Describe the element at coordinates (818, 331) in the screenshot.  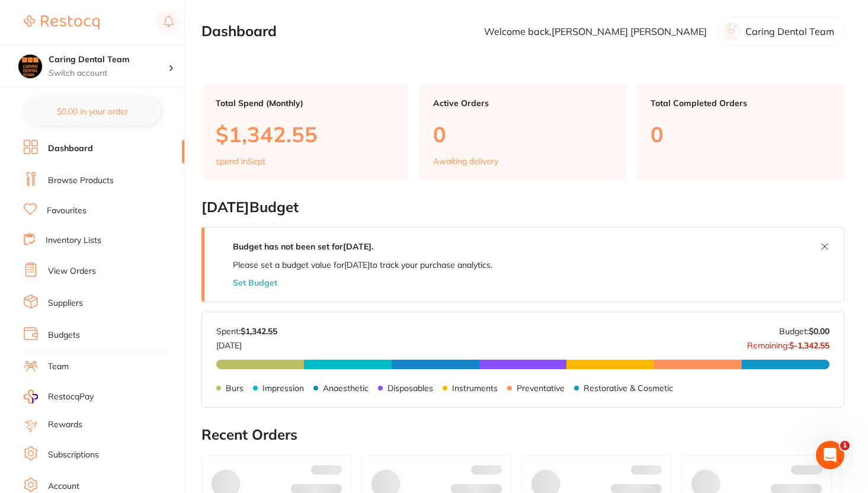
I see `strong: $0.00` at that location.